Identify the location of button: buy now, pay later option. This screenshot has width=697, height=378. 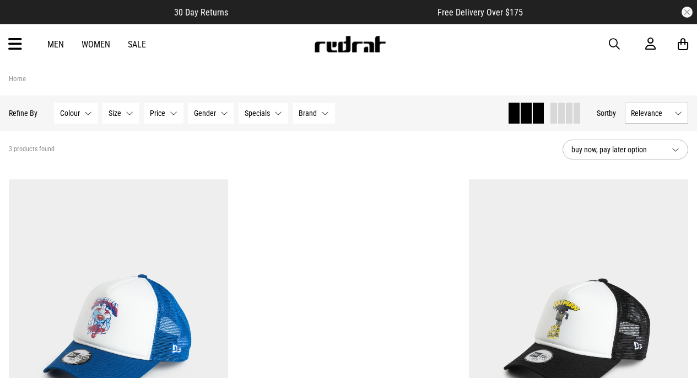
(626, 149).